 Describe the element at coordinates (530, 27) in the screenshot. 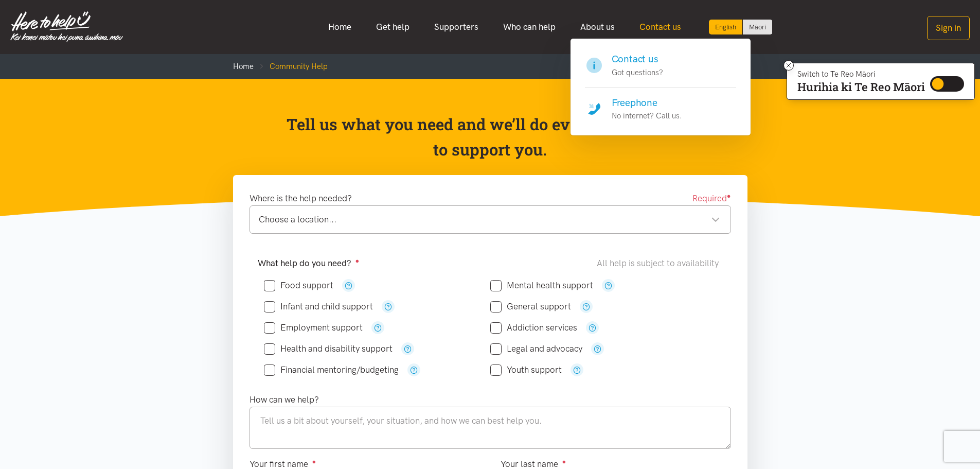

I see `a: Who can help` at that location.